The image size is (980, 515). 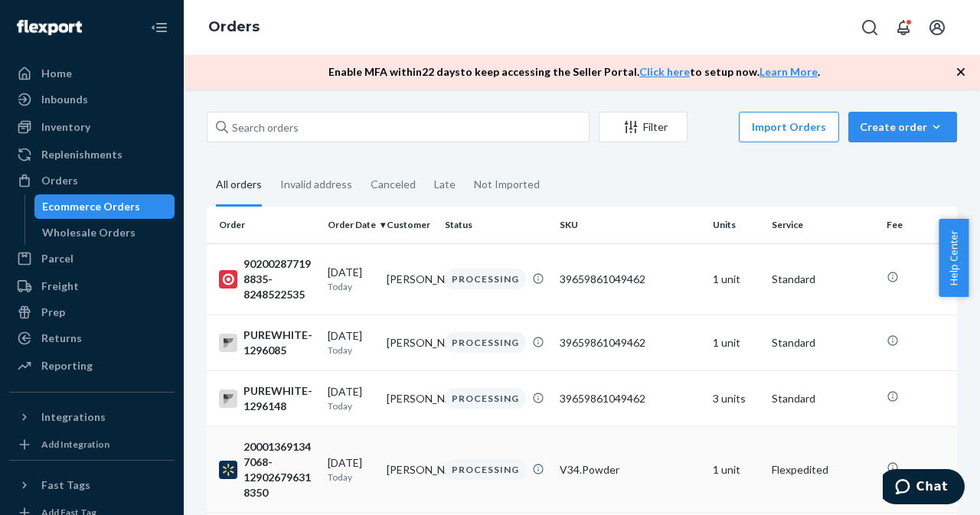 What do you see at coordinates (64, 99) in the screenshot?
I see `div: Inbounds` at bounding box center [64, 99].